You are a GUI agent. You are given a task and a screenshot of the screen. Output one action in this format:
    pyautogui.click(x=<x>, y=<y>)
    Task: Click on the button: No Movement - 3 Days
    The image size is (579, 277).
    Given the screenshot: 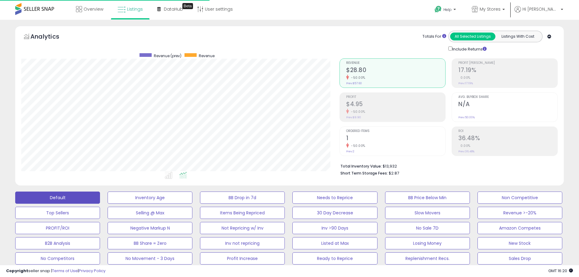 What is the action you would take?
    pyautogui.click(x=150, y=258)
    